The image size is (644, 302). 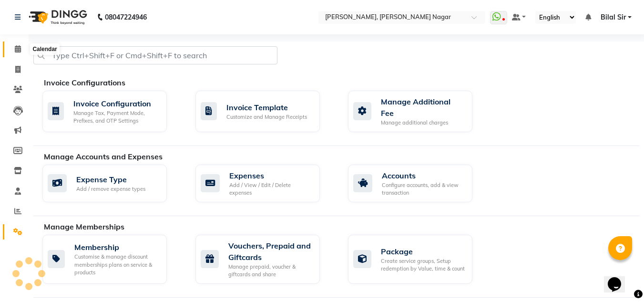 I want to click on a: Manage Additional FeeManage additional charges, so click(x=417, y=111).